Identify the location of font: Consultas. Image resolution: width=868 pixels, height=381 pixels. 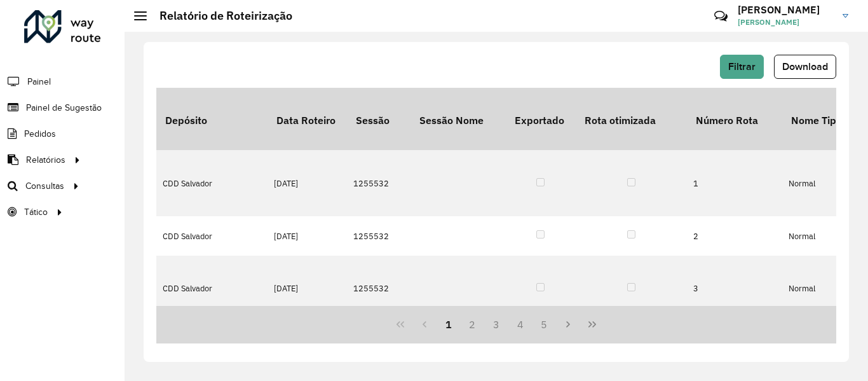
(45, 185).